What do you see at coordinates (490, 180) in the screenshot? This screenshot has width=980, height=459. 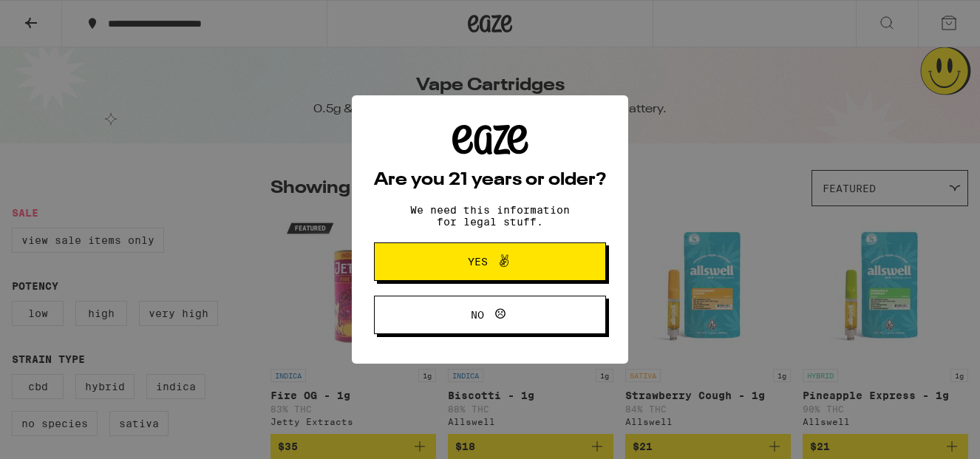 I see `h2: Are you 21 years or older?` at bounding box center [490, 180].